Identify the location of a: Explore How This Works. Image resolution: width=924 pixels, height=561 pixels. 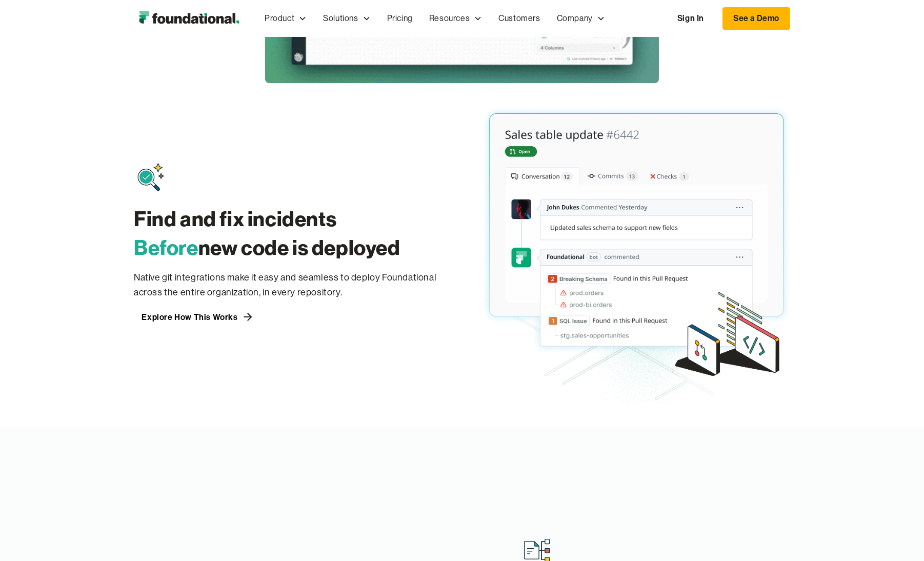
(198, 317).